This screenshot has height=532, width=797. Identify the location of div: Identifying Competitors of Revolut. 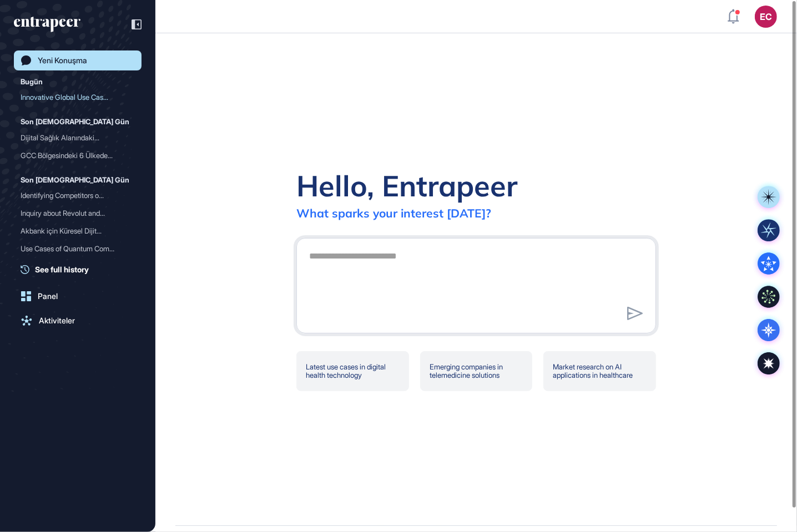
(78, 196).